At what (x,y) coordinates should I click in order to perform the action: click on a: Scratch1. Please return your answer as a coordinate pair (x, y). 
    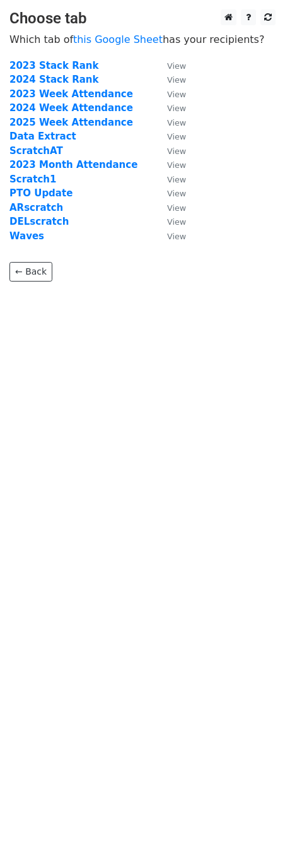
    Looking at the image, I should click on (32, 179).